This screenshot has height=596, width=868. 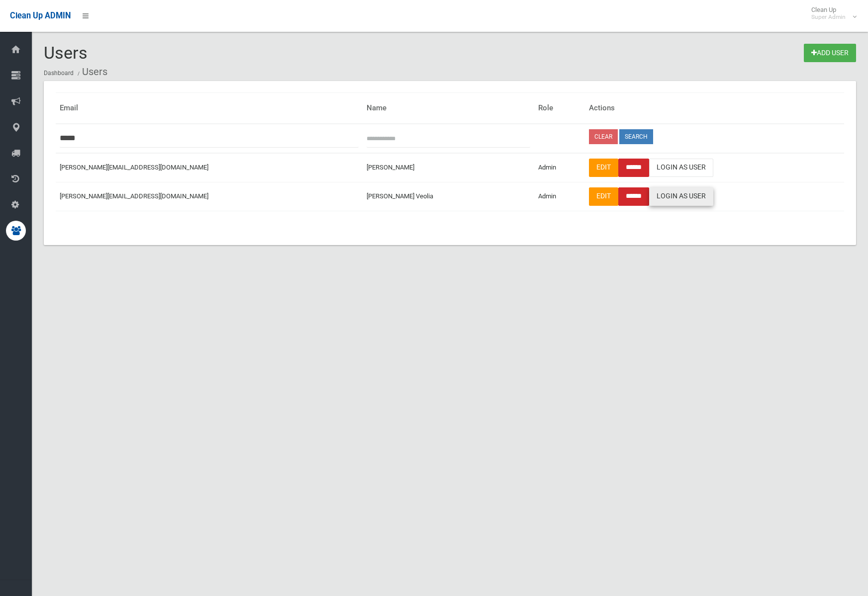 What do you see at coordinates (66, 53) in the screenshot?
I see `span: Users` at bounding box center [66, 53].